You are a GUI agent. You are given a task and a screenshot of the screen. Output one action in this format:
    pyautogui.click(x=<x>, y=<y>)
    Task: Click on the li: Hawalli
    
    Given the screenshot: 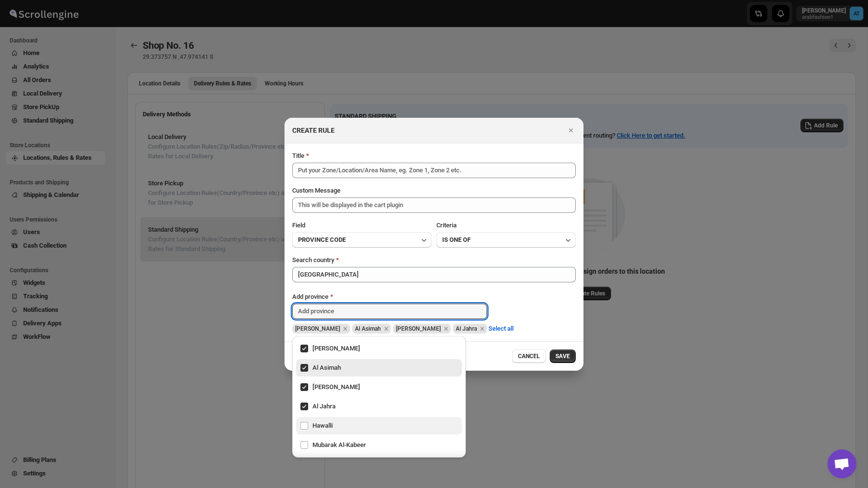 What is the action you would take?
    pyautogui.click(x=379, y=425)
    